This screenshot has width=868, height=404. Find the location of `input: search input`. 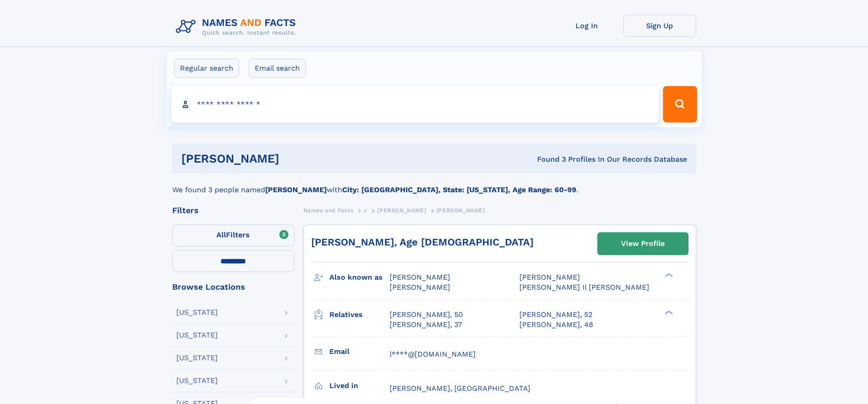

input: search input is located at coordinates (415, 104).